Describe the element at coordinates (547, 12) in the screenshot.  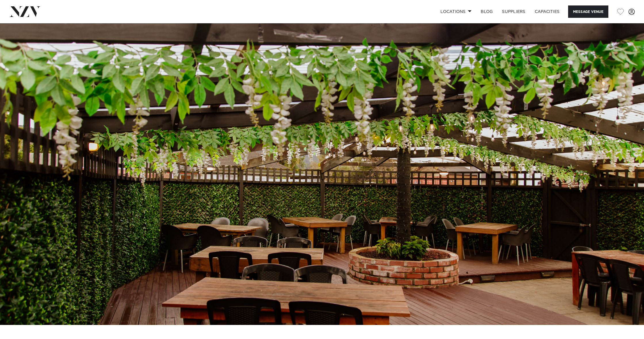
I see `a: Capacities` at that location.